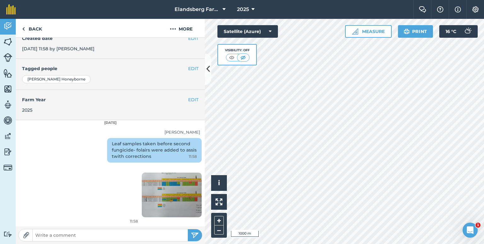  I want to click on img: Ruler icon, so click(355, 31).